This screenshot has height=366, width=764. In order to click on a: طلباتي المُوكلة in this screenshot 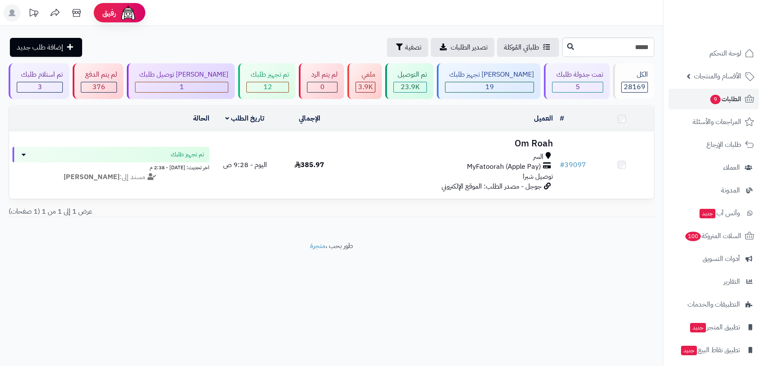, I will do `click(528, 47)`.